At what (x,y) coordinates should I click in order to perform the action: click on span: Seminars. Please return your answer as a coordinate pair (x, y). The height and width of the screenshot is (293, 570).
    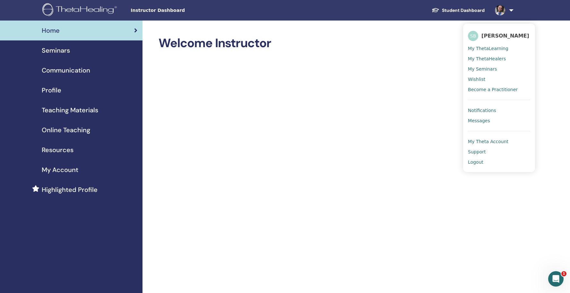
    Looking at the image, I should click on (56, 50).